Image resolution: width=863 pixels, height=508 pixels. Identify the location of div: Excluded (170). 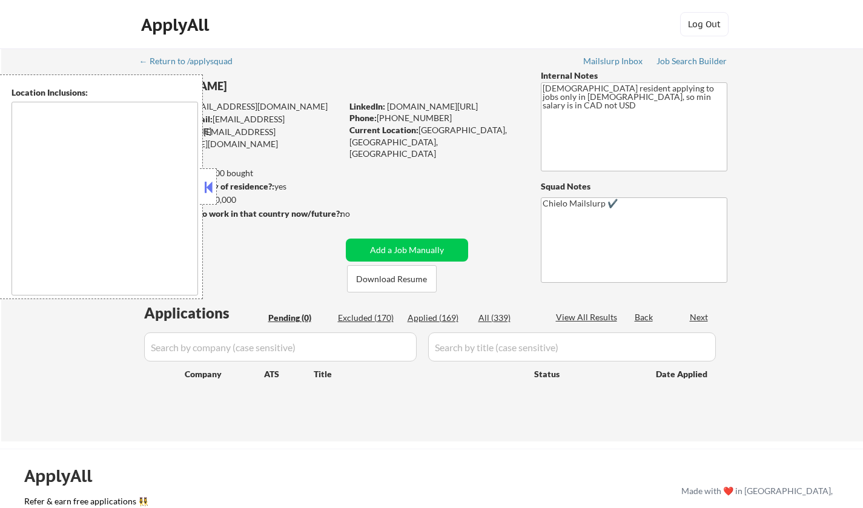
(368, 318).